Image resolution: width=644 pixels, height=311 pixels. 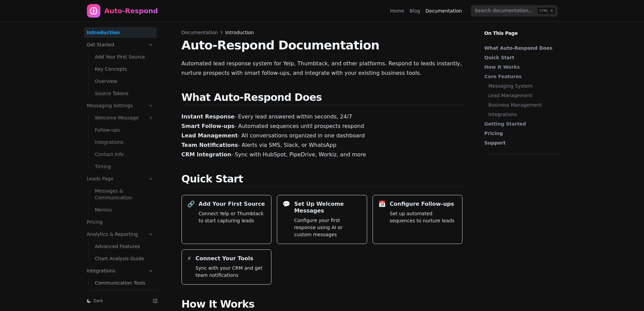 I want to click on button: Collapse sidebar, so click(x=155, y=301).